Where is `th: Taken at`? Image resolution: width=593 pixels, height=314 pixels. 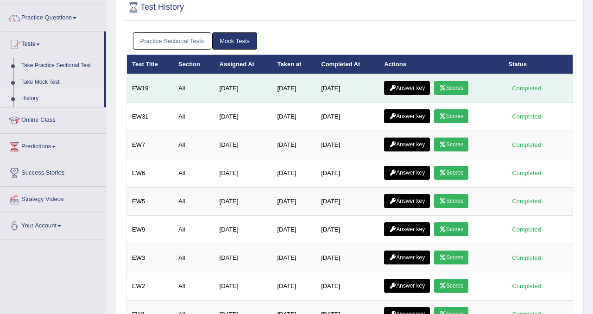 th: Taken at is located at coordinates (294, 64).